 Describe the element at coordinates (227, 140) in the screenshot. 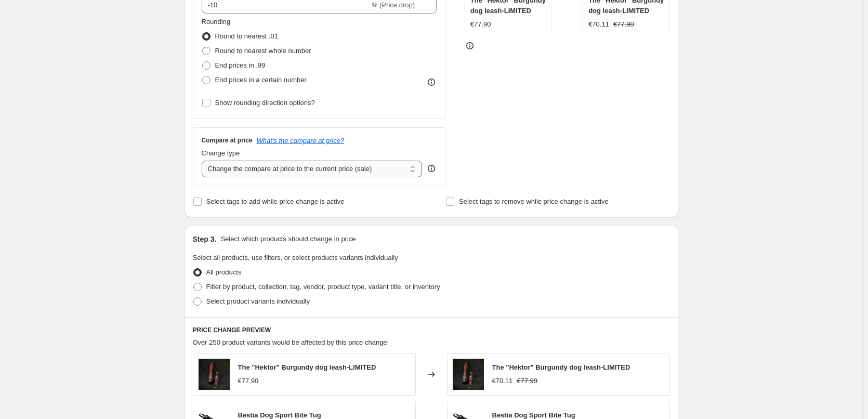

I see `h3: Compare at price` at that location.